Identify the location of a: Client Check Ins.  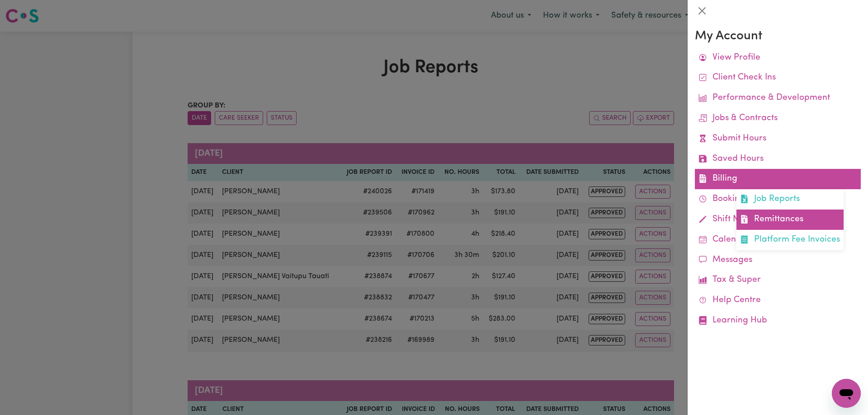
(778, 78).